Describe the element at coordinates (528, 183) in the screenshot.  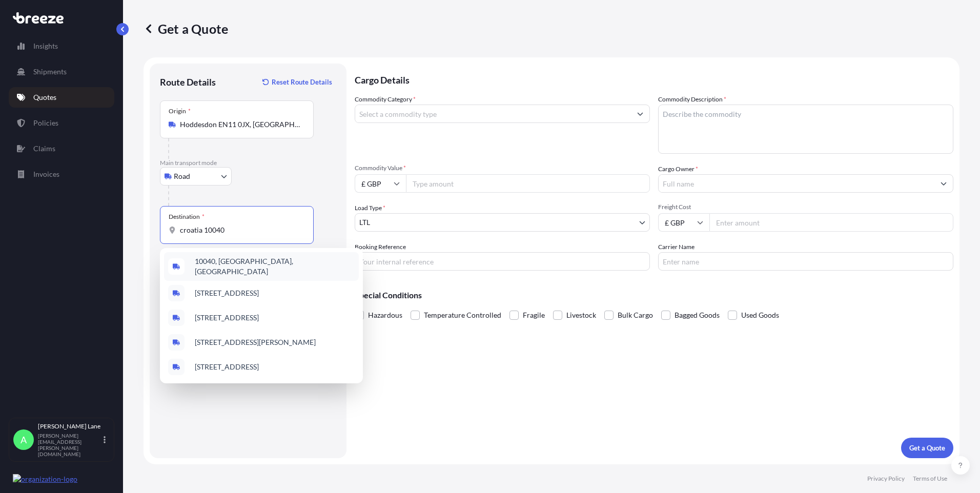
I see `input: Type amount` at that location.